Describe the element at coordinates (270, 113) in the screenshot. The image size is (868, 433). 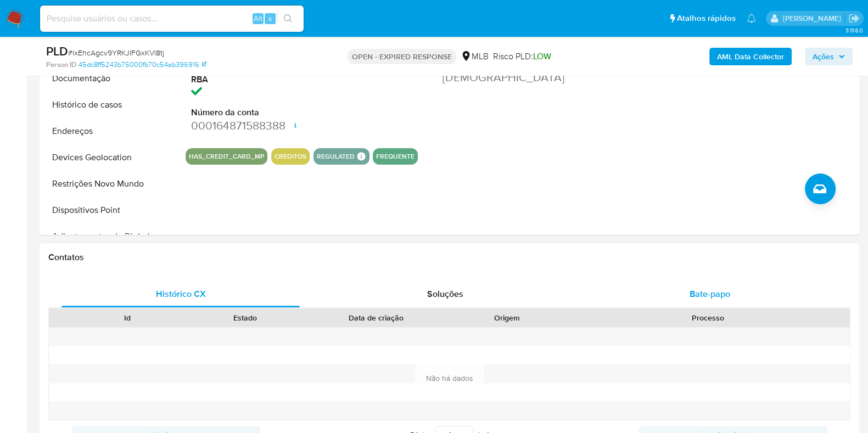
I see `dt: Número da conta` at that location.